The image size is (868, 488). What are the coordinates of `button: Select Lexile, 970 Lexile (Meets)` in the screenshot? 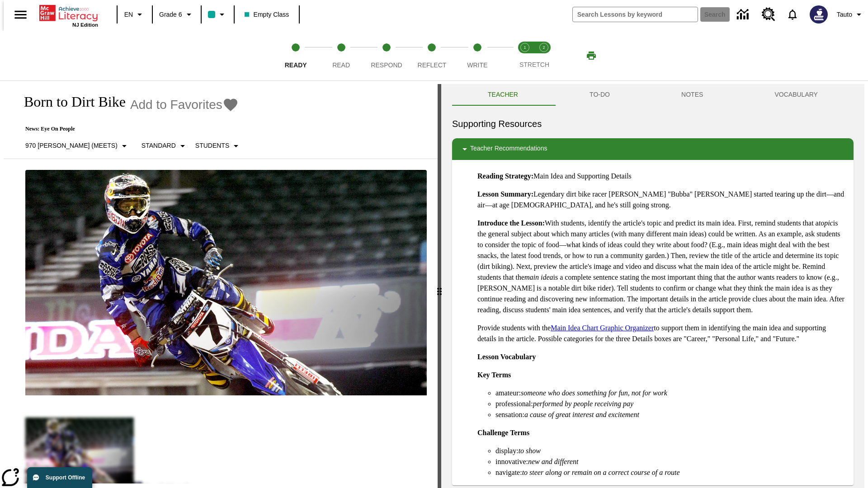 It's located at (77, 146).